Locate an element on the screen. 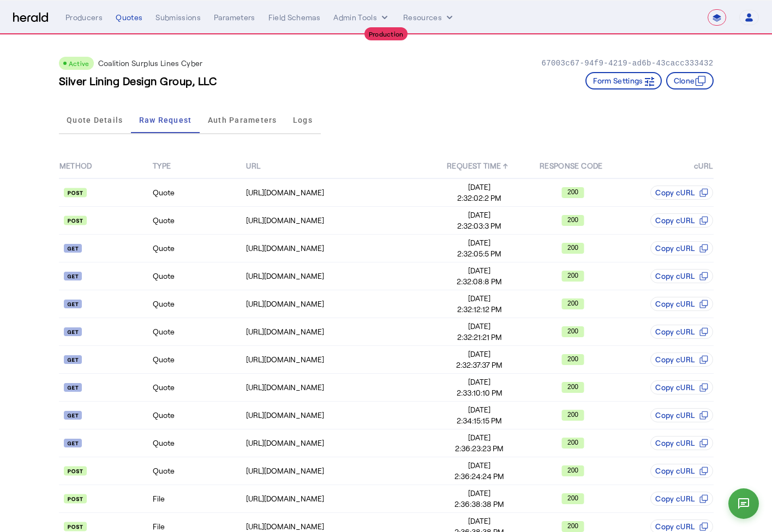  th: REQUEST TIME is located at coordinates (479, 165).